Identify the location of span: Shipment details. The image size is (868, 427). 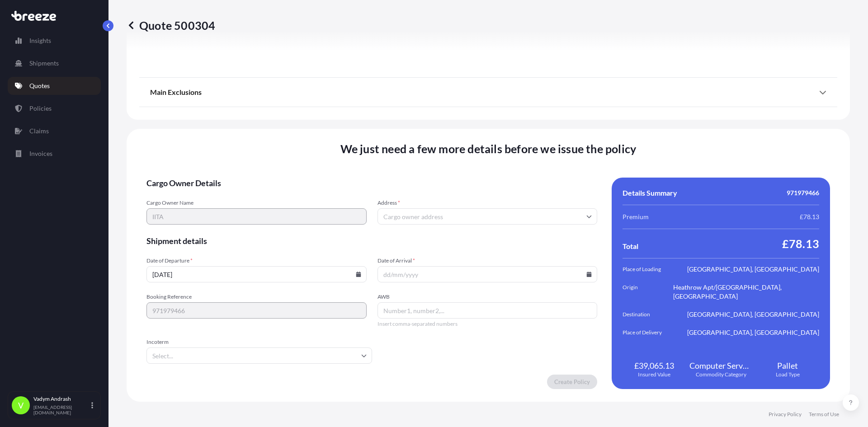
(371, 241).